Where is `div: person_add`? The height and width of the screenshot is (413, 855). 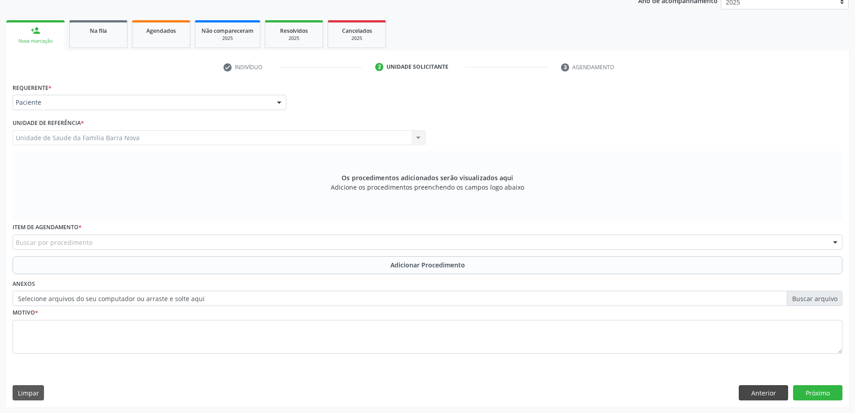 div: person_add is located at coordinates (35, 31).